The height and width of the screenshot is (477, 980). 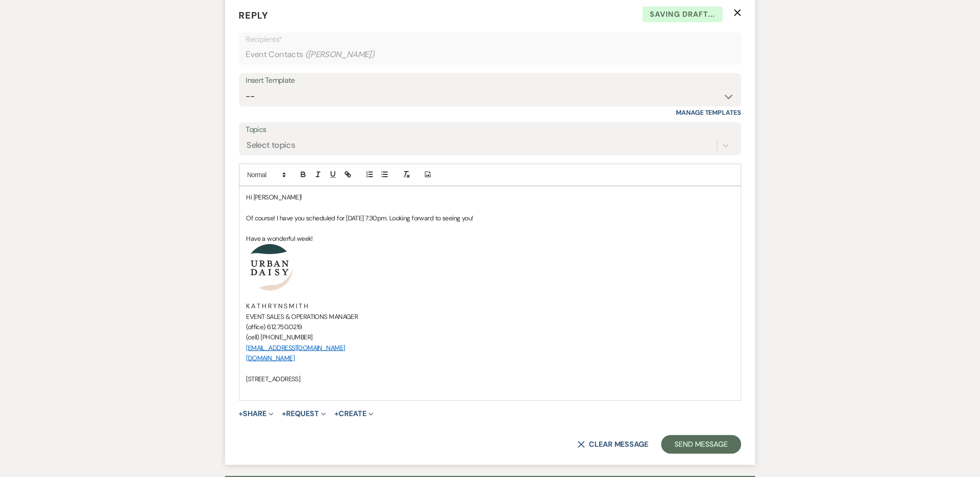 What do you see at coordinates (490, 39) in the screenshot?
I see `p: Recipients*` at bounding box center [490, 39].